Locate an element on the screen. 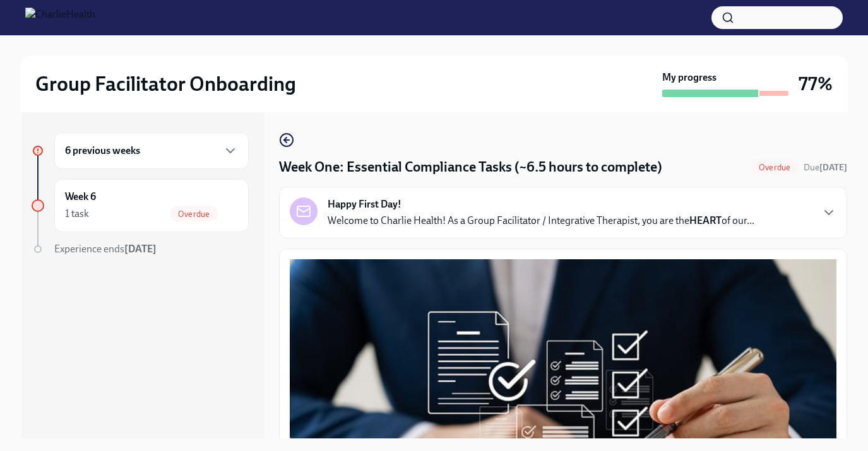 The width and height of the screenshot is (868, 451). span: Experience ends is located at coordinates (106, 249).